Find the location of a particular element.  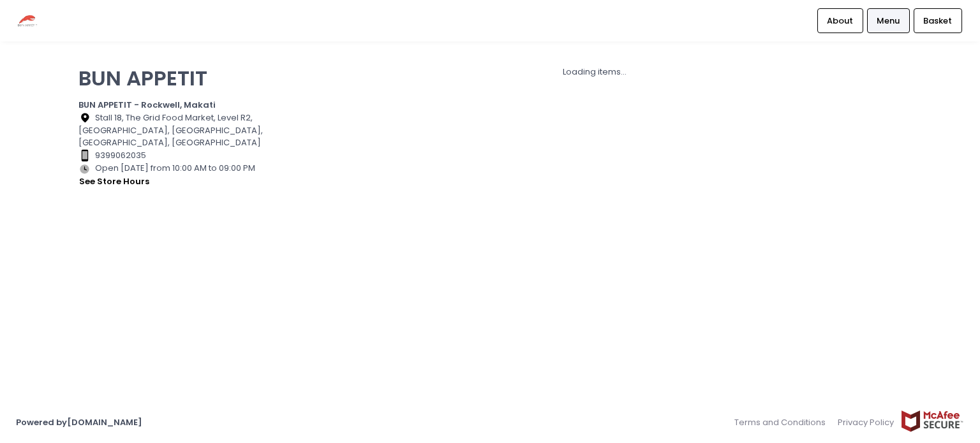

span: Menu is located at coordinates (888, 21).